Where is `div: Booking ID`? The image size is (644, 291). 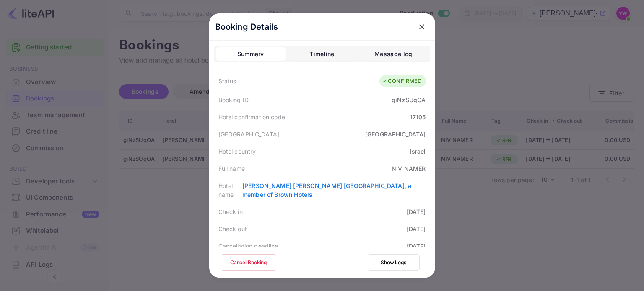 div: Booking ID is located at coordinates (234, 100).